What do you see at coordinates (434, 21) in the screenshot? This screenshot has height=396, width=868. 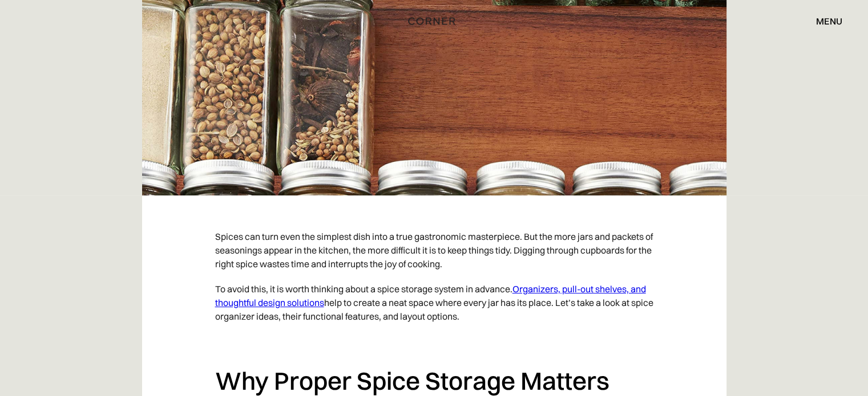 I see `a: home` at bounding box center [434, 21].